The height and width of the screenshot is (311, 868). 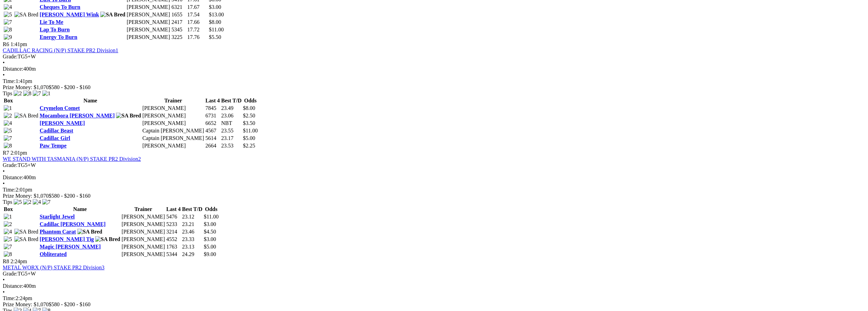 What do you see at coordinates (192, 232) in the screenshot?
I see `td: 23.46` at bounding box center [192, 232].